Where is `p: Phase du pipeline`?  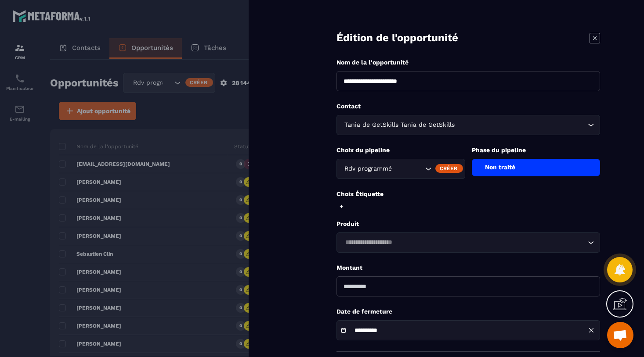 p: Phase du pipeline is located at coordinates (536, 150).